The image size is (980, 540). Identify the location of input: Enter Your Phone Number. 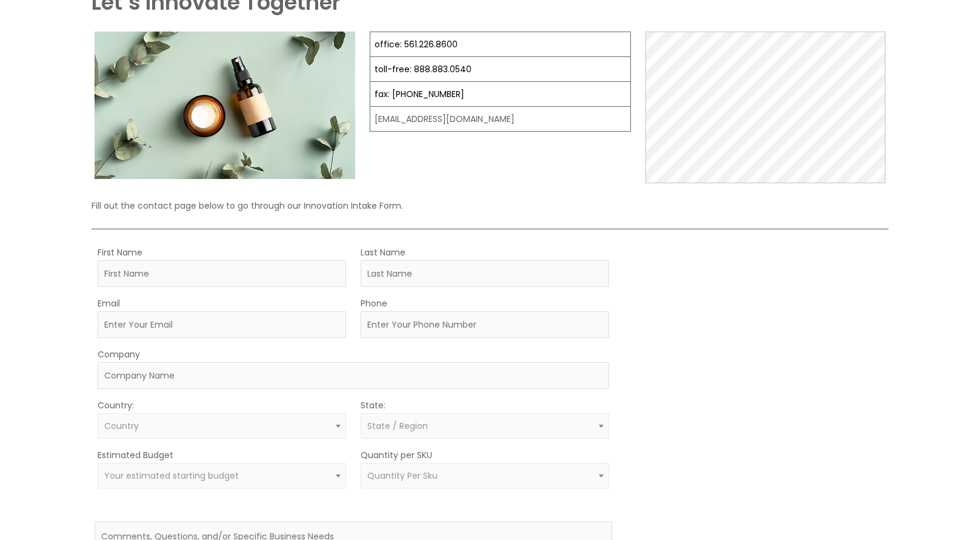
(485, 325).